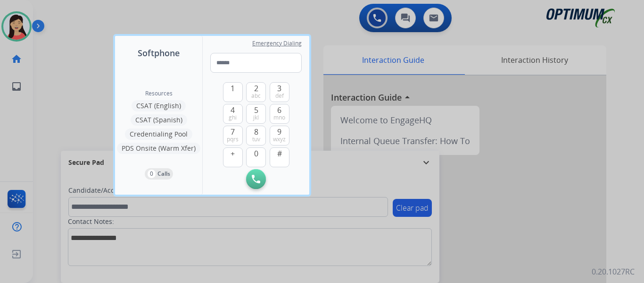 The width and height of the screenshot is (644, 283). Describe the element at coordinates (277, 44) in the screenshot. I see `span: Emergency Dialing` at that location.